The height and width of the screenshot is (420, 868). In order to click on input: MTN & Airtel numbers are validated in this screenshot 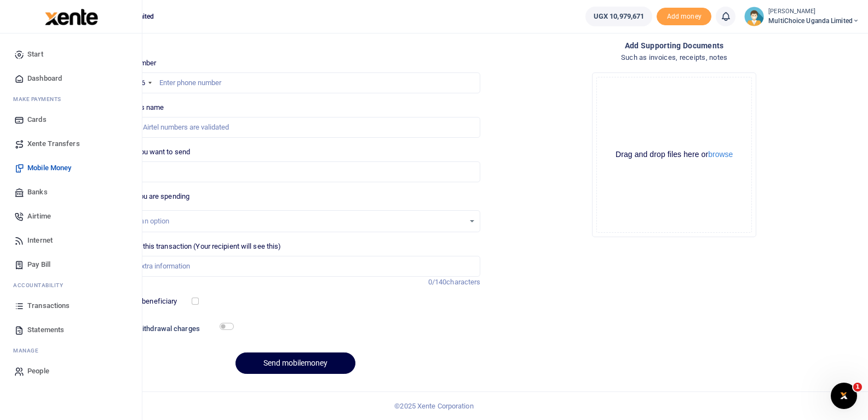, I will do `click(296, 128)`.